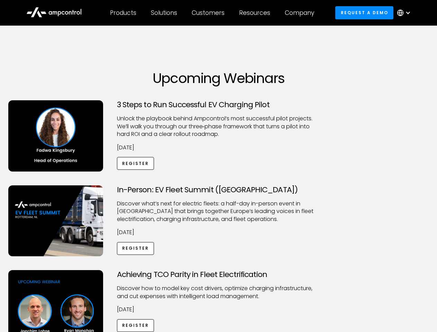 The width and height of the screenshot is (437, 332). Describe the element at coordinates (219, 105) in the screenshot. I see `h3: 3 Steps to Run Successful EV Charging Pilot` at that location.